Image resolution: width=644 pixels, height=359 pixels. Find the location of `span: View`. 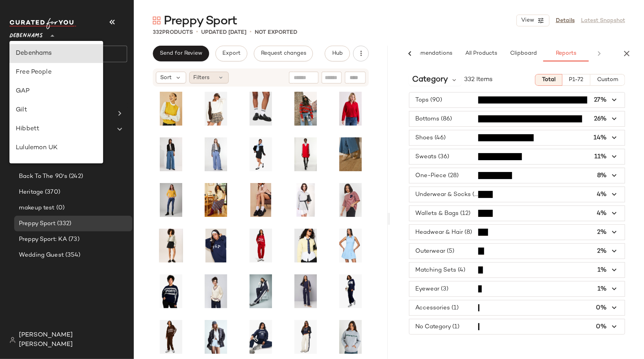

span: View is located at coordinates (527, 20).